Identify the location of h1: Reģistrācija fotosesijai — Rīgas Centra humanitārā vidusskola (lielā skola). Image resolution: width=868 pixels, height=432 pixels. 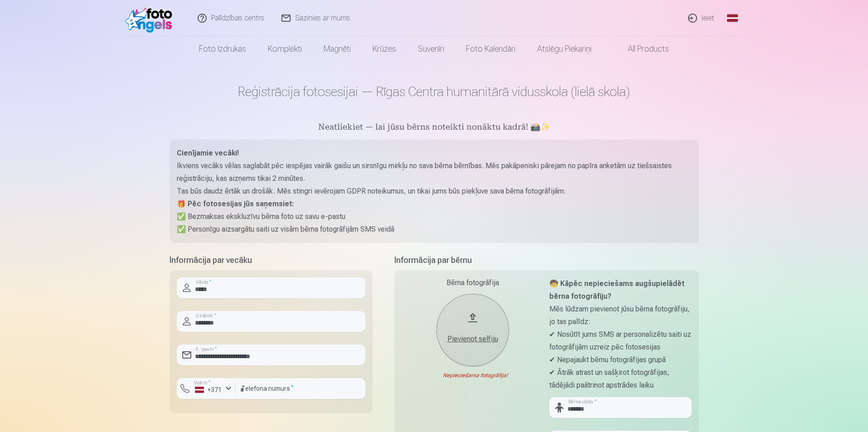
(434, 91).